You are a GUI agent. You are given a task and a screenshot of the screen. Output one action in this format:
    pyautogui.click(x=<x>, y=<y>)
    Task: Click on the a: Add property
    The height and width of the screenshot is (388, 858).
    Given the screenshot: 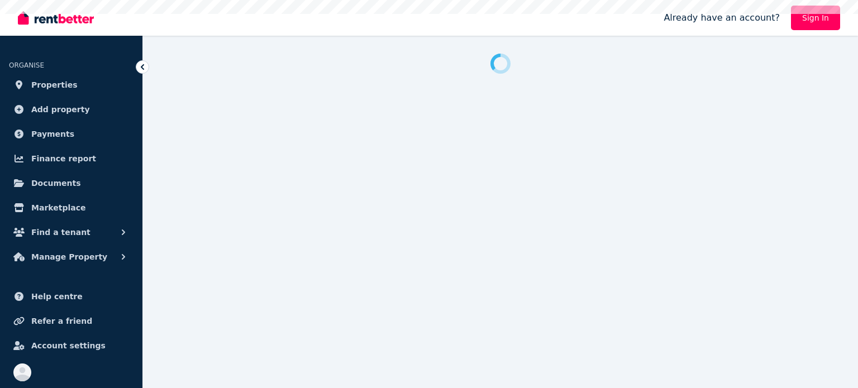 What is the action you would take?
    pyautogui.click(x=71, y=109)
    